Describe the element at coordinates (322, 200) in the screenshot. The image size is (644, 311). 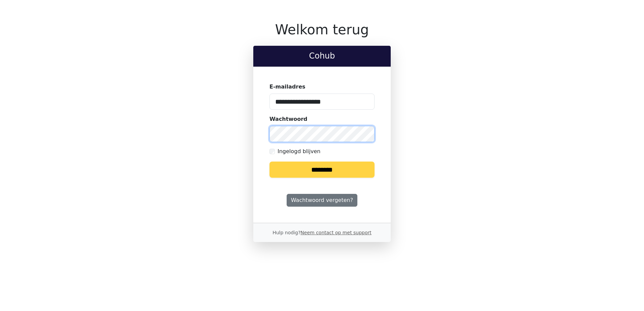
I see `a: Wachtwoord vergeten?` at that location.